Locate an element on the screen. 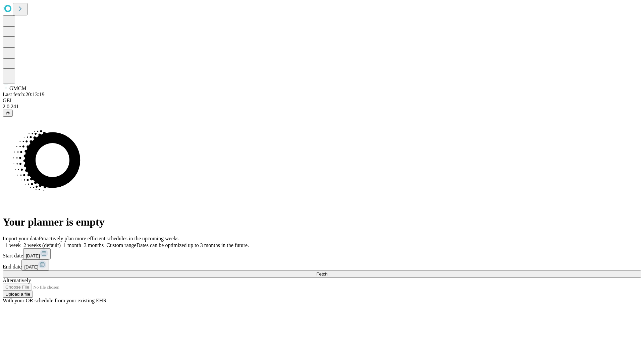 The image size is (644, 362). span: Last fetch: 20:13:19 is located at coordinates (24, 94).